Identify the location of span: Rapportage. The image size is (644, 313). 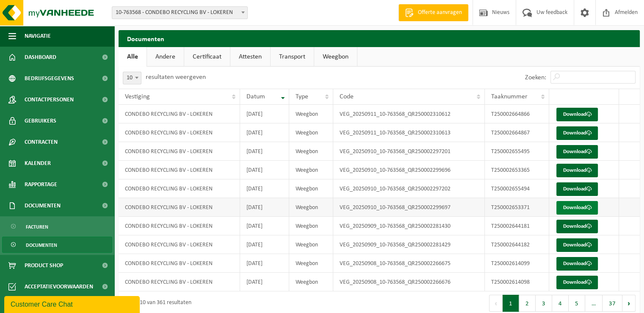
(40, 185).